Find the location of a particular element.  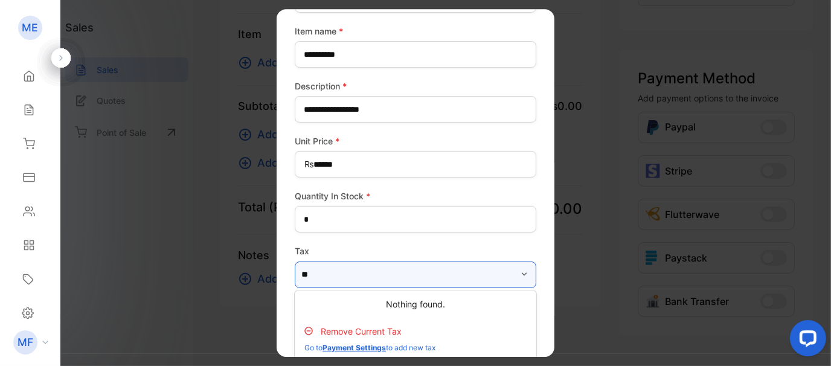

div: Nothing found. is located at coordinates (416, 304).